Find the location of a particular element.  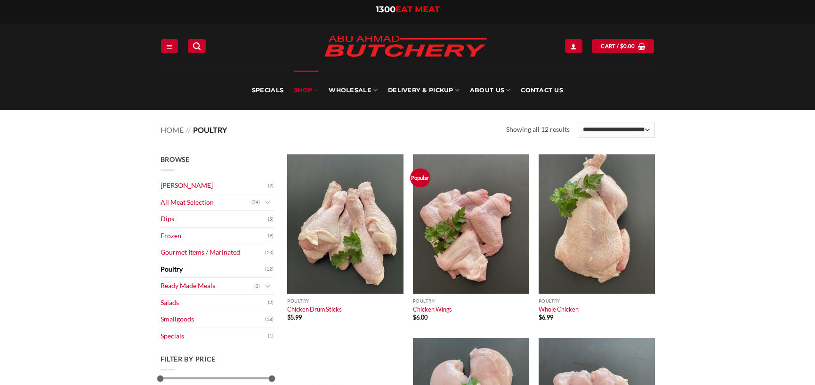

a: Chicken Drum Sticks is located at coordinates (314, 309).